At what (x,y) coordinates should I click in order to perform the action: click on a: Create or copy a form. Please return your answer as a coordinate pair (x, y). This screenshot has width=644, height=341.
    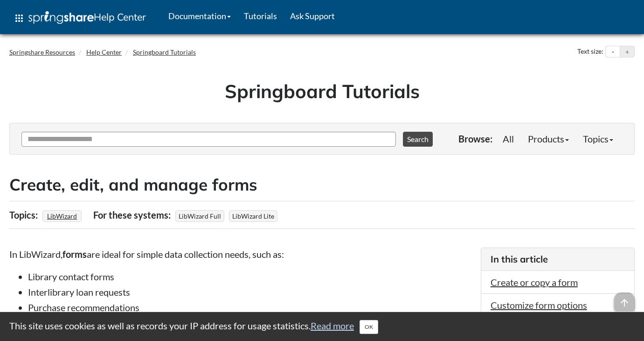
    Looking at the image, I should click on (534, 282).